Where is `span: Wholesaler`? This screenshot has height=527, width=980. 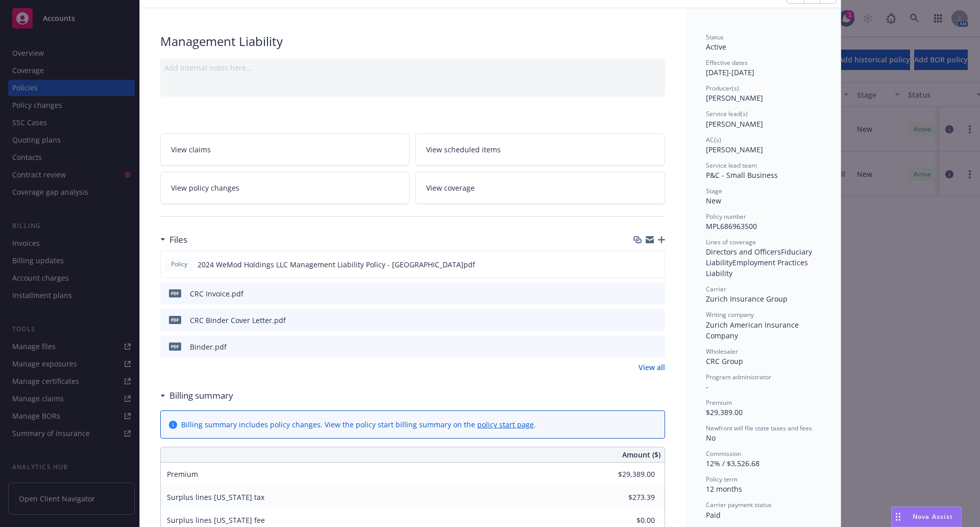
span: Wholesaler is located at coordinates (722, 351).